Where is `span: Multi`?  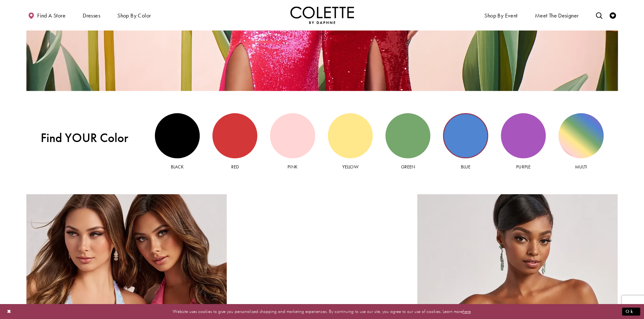 span: Multi is located at coordinates (581, 167).